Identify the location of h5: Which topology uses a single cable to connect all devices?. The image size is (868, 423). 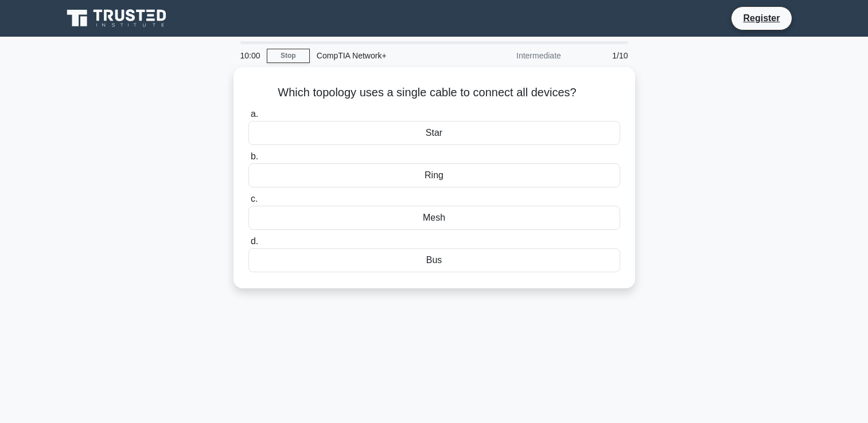
(434, 93).